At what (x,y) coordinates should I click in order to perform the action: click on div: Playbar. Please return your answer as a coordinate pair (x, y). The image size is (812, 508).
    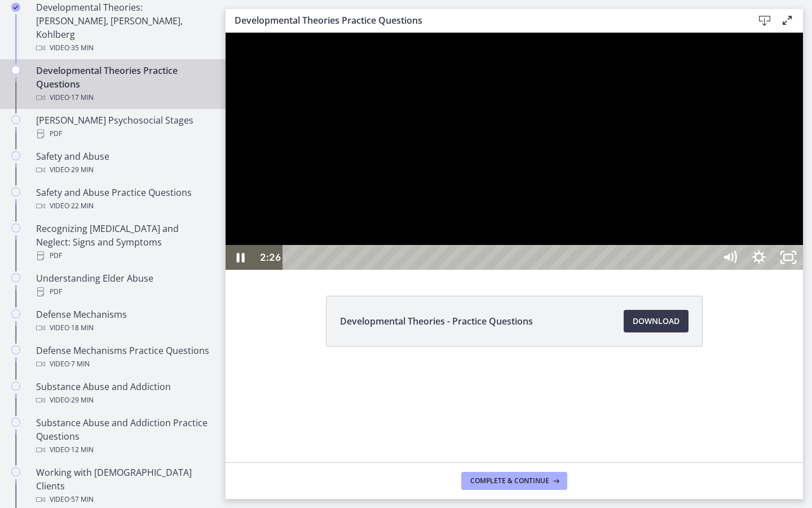
    Looking at the image, I should click on (276, 225).